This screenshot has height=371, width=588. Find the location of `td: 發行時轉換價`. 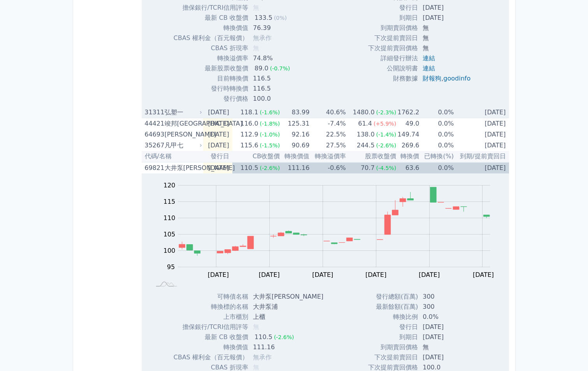

td: 發行時轉換價 is located at coordinates (211, 88).